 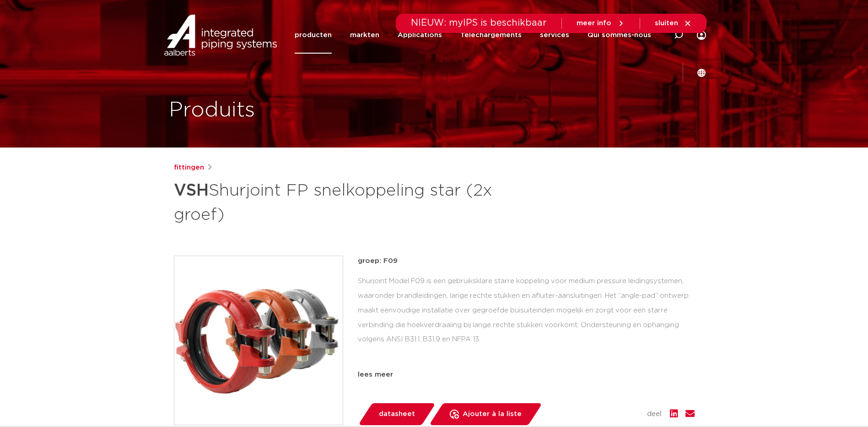 What do you see at coordinates (258, 340) in the screenshot?
I see `img: Product Image for VSH Shurjoint FP snelkoppeling star (2x groef)` at bounding box center [258, 340].